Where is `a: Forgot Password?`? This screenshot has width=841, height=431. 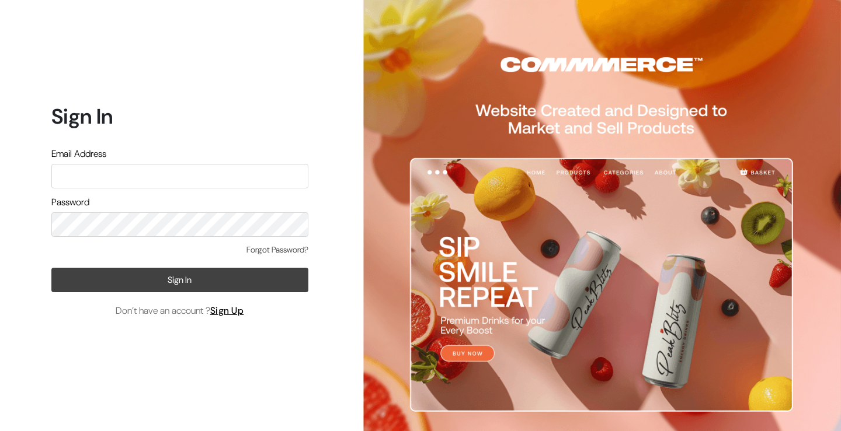
a: Forgot Password? is located at coordinates (277, 250).